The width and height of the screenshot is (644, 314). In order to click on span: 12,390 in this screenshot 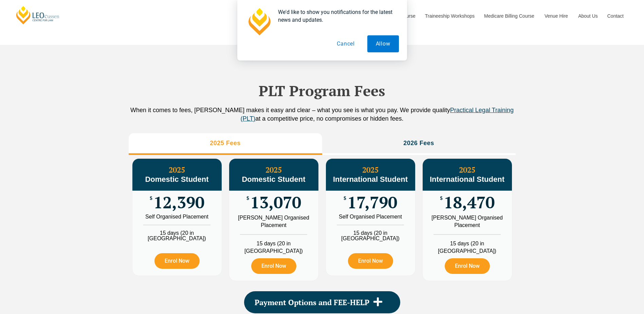, I will do `click(179, 202)`.